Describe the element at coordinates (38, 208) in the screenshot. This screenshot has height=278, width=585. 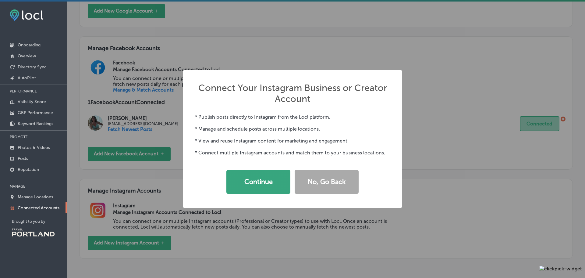
I see `p: Connected Accounts` at that location.